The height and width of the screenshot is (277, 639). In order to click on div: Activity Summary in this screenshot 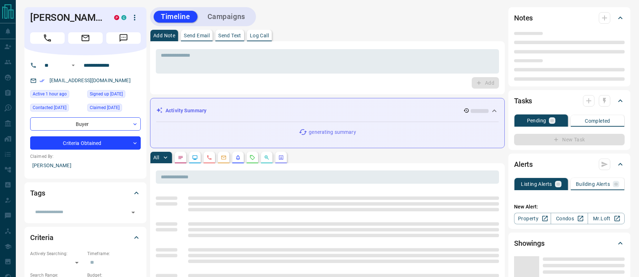, I will do `click(327, 111)`.